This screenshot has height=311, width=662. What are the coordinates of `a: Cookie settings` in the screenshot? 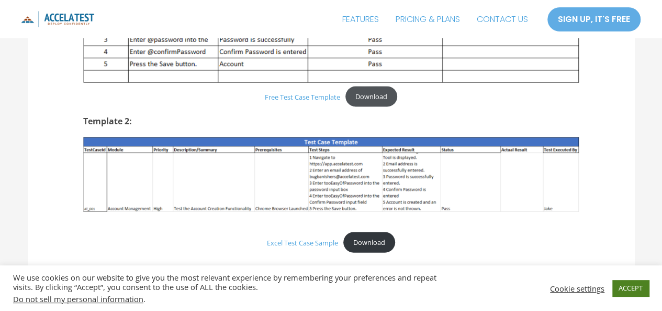 It's located at (578, 288).